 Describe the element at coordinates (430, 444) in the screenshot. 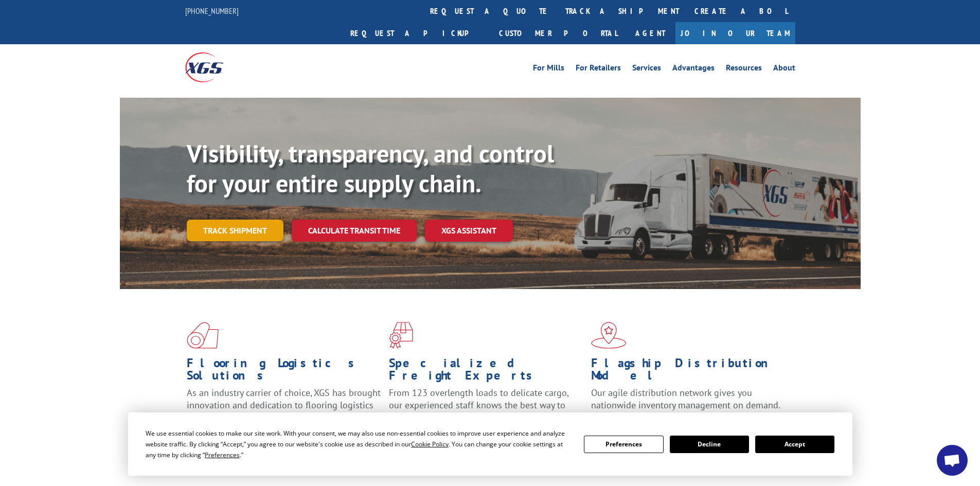

I see `span: Cookie Policy` at that location.